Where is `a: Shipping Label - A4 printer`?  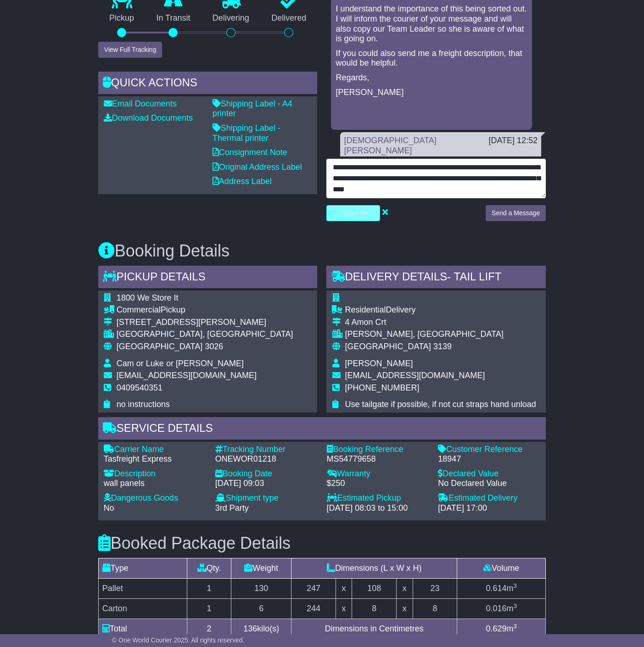 a: Shipping Label - A4 printer is located at coordinates (252, 109).